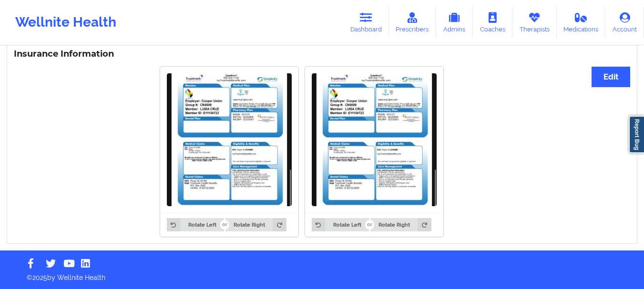 The image size is (644, 289). Describe the element at coordinates (412, 22) in the screenshot. I see `a: Prescribers` at that location.